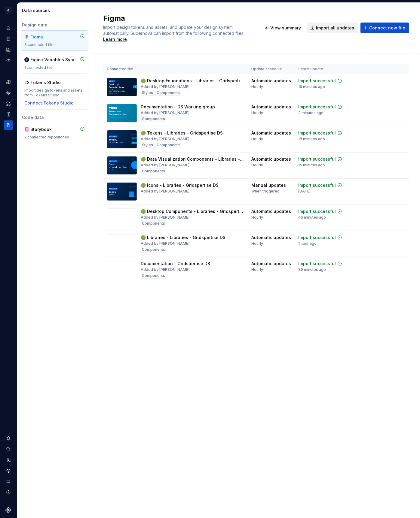 The image size is (420, 518). I want to click on a: Tokens StudioImport design tokens and assets from Tokens StudioConnect Tokens Studio, so click(55, 93).